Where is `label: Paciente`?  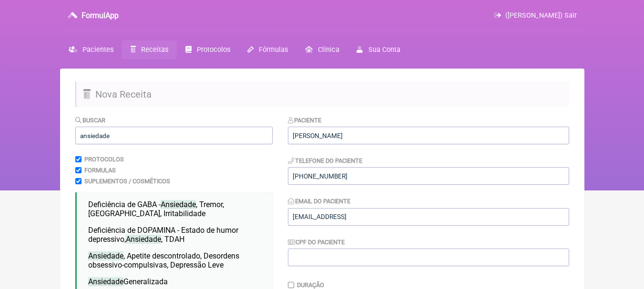
label: Paciente is located at coordinates (304, 120).